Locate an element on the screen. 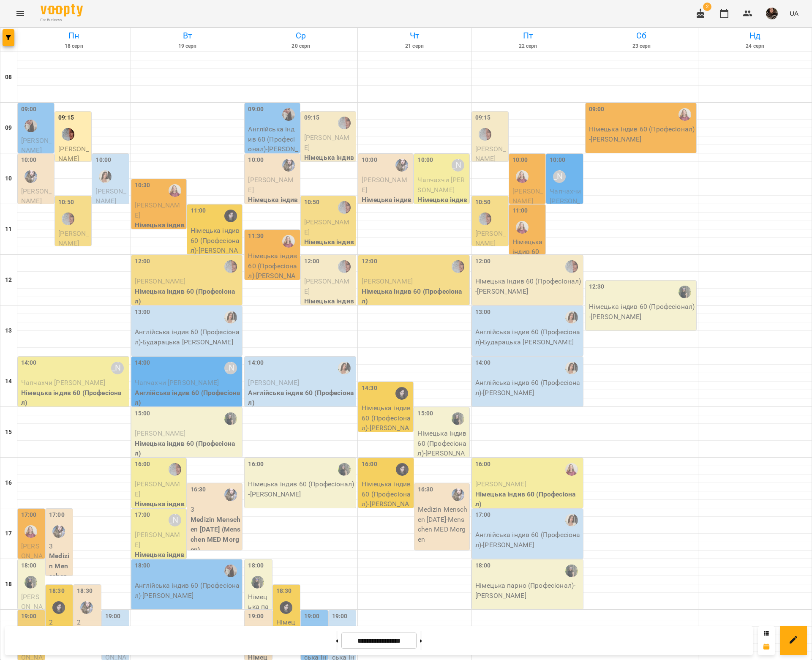 The image size is (812, 660). label: 11:00 is located at coordinates (521, 211).